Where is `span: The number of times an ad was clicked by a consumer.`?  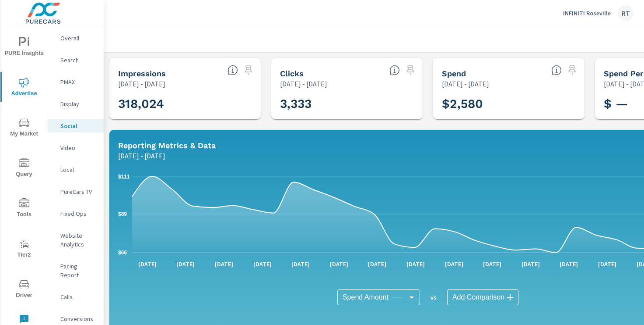
span: The number of times an ad was clicked by a consumer. is located at coordinates (395, 70).